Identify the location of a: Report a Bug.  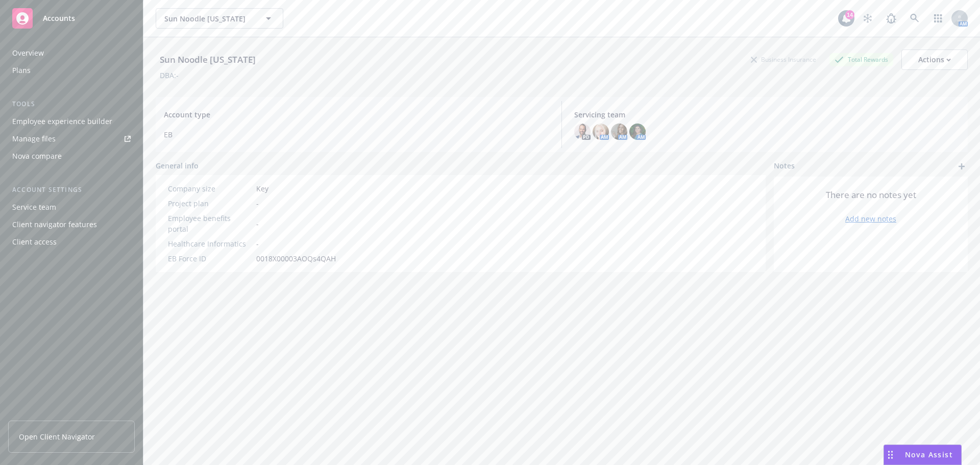
(891, 18).